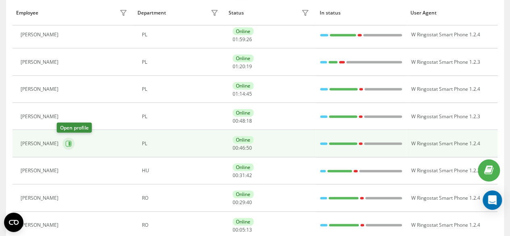 Image resolution: width=510 pixels, height=236 pixels. What do you see at coordinates (242, 229) in the screenshot?
I see `span: 05` at bounding box center [242, 229].